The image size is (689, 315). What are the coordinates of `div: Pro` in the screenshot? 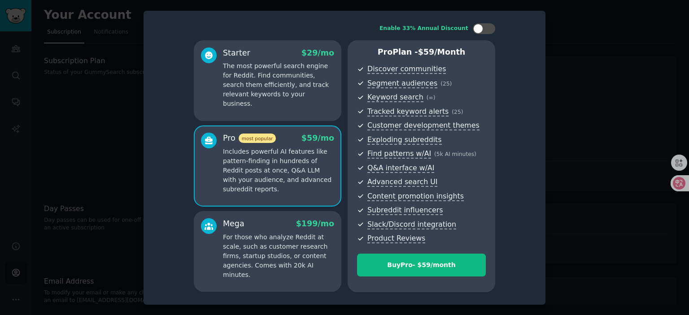 It's located at (249, 138).